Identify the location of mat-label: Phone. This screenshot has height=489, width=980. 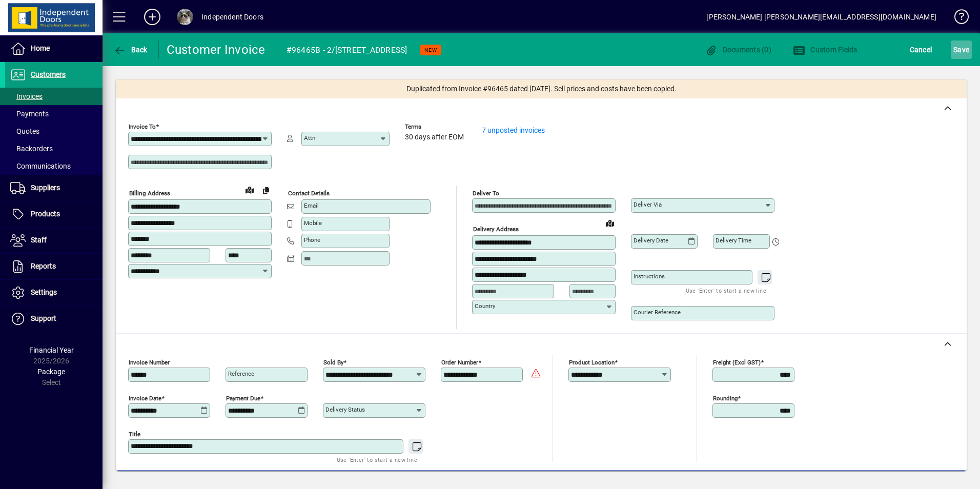
(312, 240).